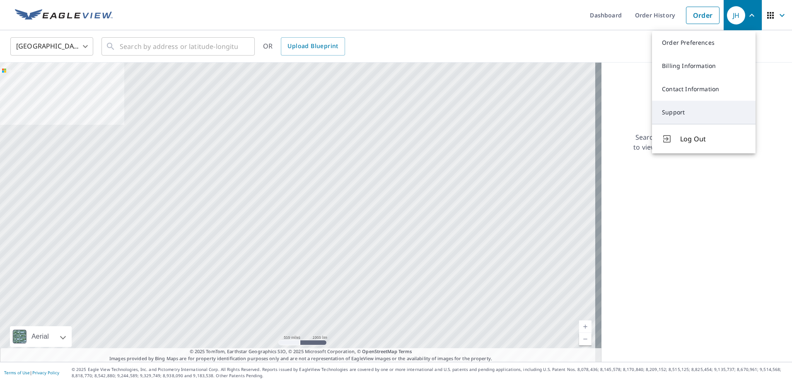 This screenshot has height=383, width=792. I want to click on a: Terms of Use, so click(17, 372).